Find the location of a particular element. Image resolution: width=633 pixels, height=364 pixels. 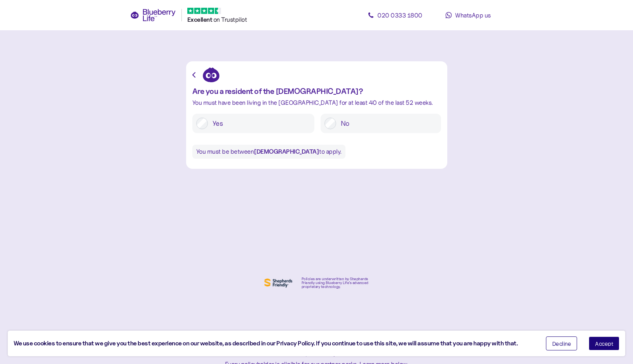

img: Shephers Friendly is located at coordinates (278, 283).